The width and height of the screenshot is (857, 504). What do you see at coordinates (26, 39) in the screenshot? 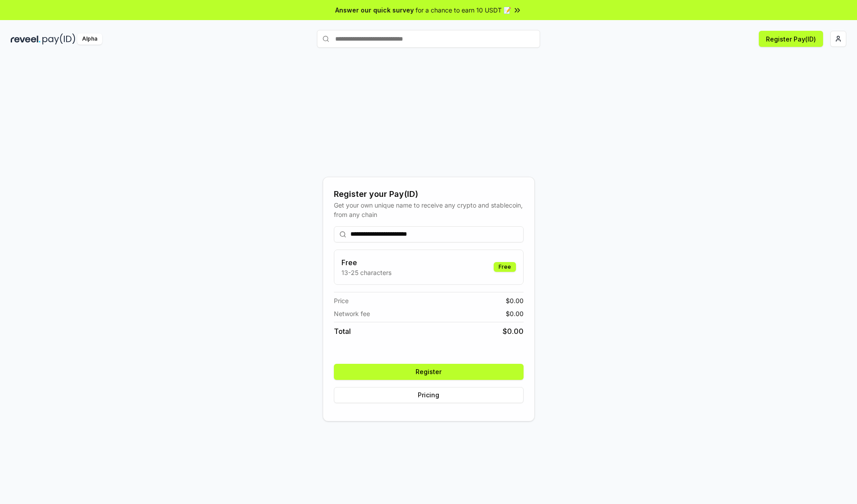
I see `img: reveel_dark` at bounding box center [26, 39].